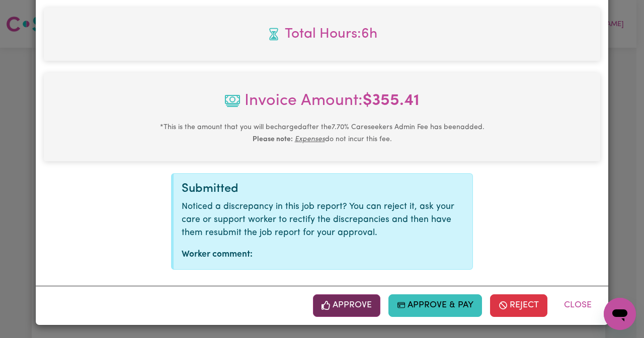 This screenshot has width=644, height=338. I want to click on p: Noticed a discrepancy in this job report? You can reject it, ask your care or support worker to r..., so click(323, 220).